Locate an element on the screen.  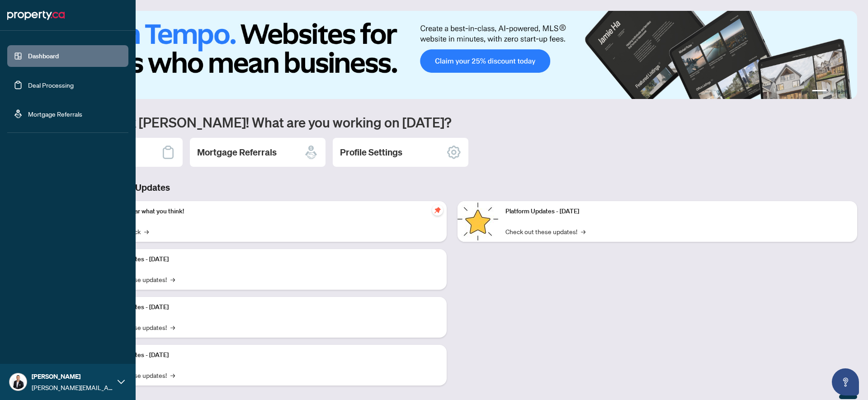
img: Slide 0 is located at coordinates (452, 55).